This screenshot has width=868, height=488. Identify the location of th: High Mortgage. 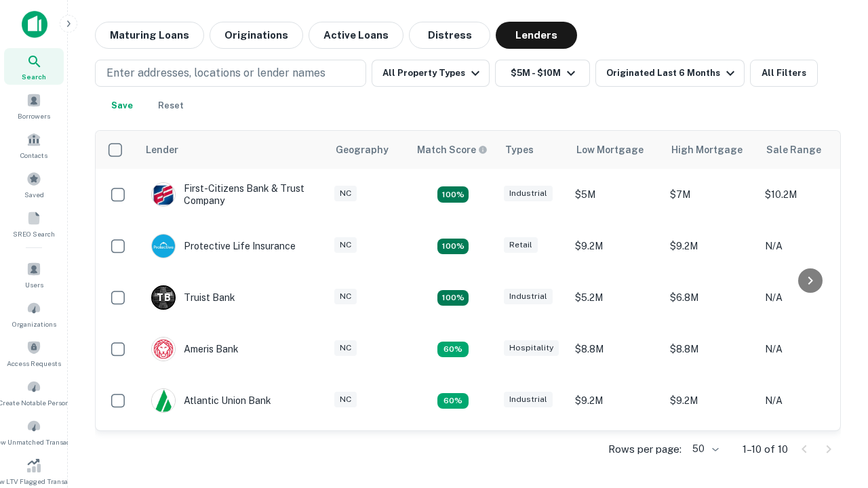
(711, 150).